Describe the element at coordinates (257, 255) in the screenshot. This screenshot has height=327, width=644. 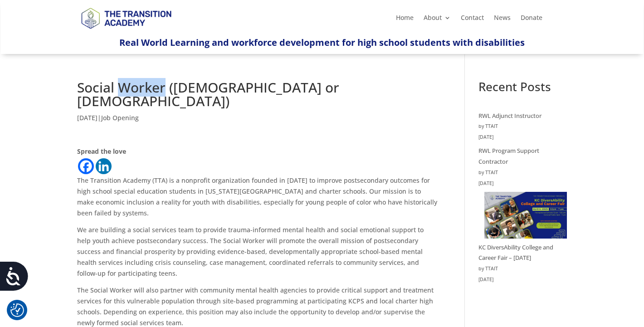
I see `p: We are building a social services team to provide trauma-informed mental health and social emotio...` at that location.